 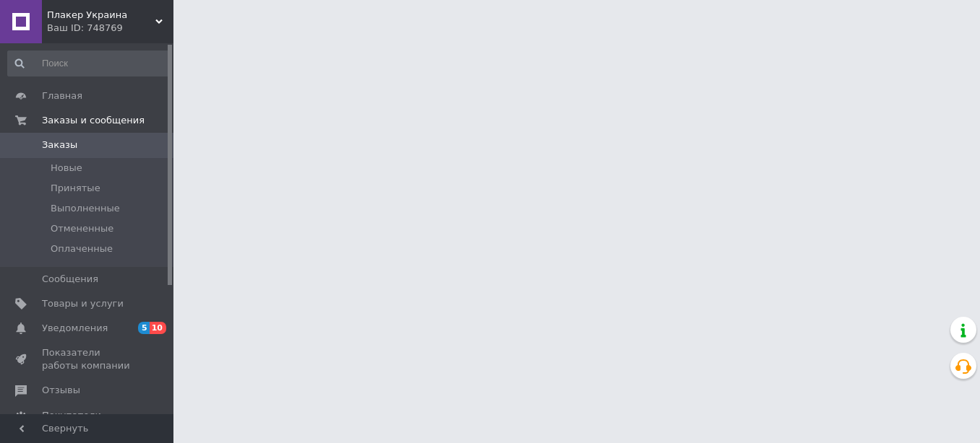 I want to click on span: Заказы и сообщения, so click(x=93, y=121).